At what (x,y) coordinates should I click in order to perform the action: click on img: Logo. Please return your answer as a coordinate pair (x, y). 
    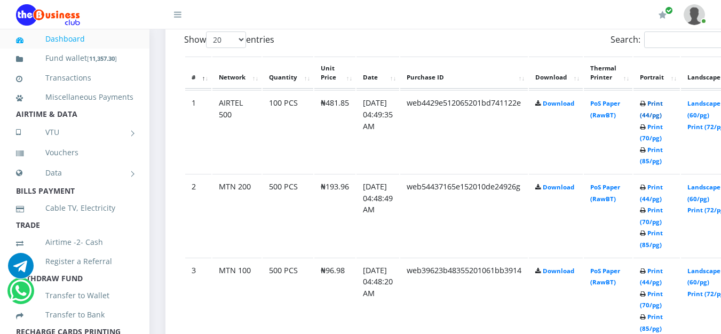
    Looking at the image, I should click on (48, 15).